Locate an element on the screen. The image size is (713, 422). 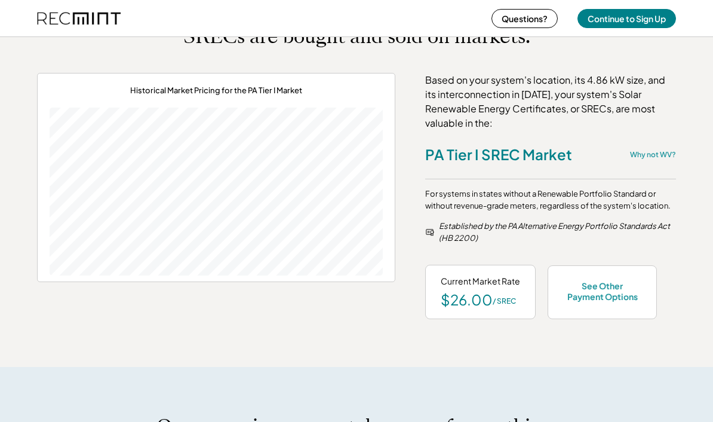
button: Continue to Sign Up is located at coordinates (627, 19).